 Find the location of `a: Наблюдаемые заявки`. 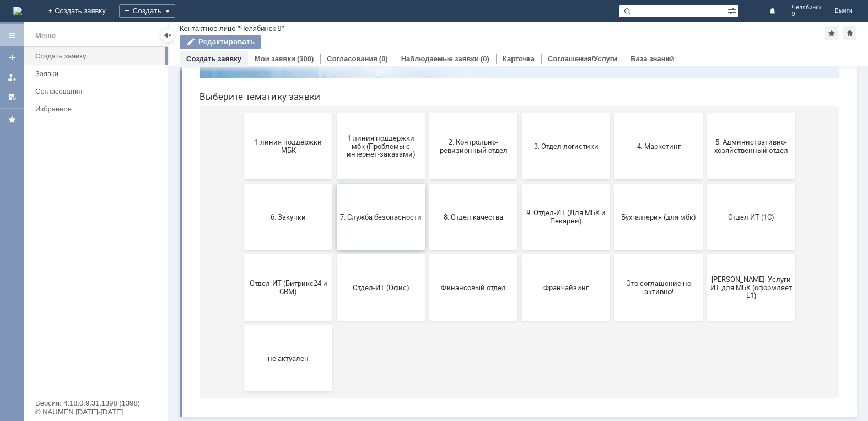

a: Наблюдаемые заявки is located at coordinates (440, 58).